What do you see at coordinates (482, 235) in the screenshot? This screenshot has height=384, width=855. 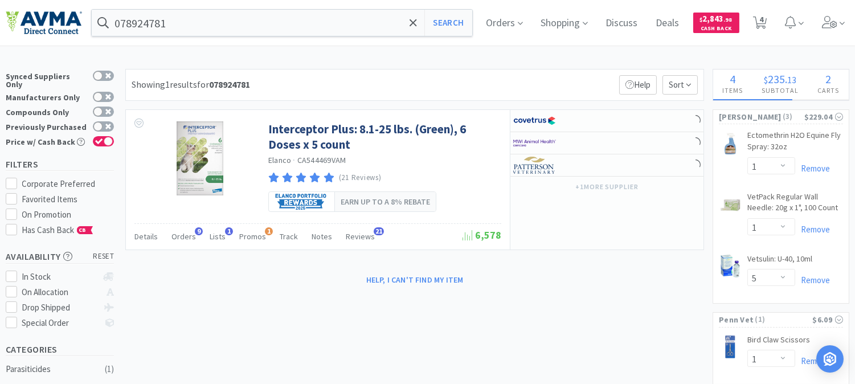 I see `span: 6,578` at bounding box center [482, 235].